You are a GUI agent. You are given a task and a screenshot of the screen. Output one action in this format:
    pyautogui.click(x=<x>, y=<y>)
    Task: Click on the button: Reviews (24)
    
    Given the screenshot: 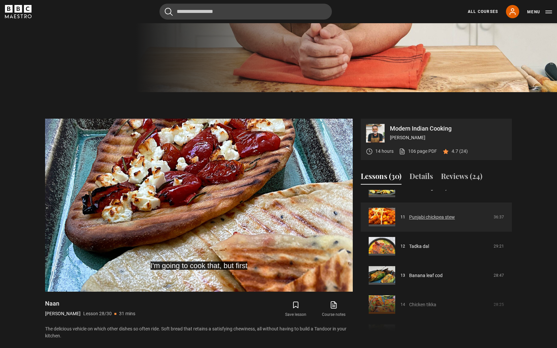 What is the action you would take?
    pyautogui.click(x=461, y=178)
    